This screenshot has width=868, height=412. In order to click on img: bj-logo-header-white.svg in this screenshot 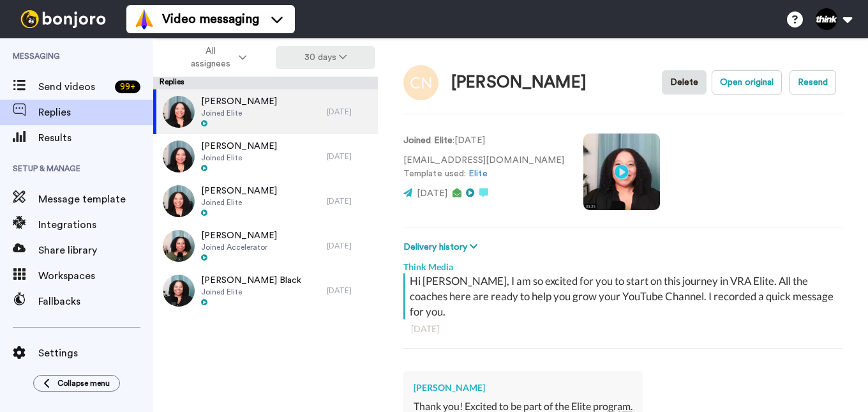, I will do `click(63, 19)`.